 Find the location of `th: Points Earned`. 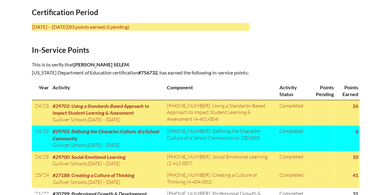

th: Points Earned is located at coordinates (348, 91).